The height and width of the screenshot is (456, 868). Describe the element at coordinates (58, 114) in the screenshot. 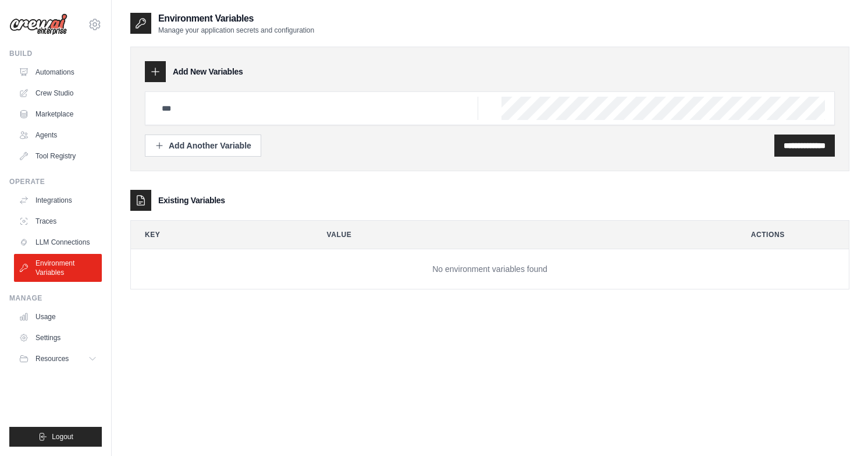

I see `a: Marketplace` at that location.